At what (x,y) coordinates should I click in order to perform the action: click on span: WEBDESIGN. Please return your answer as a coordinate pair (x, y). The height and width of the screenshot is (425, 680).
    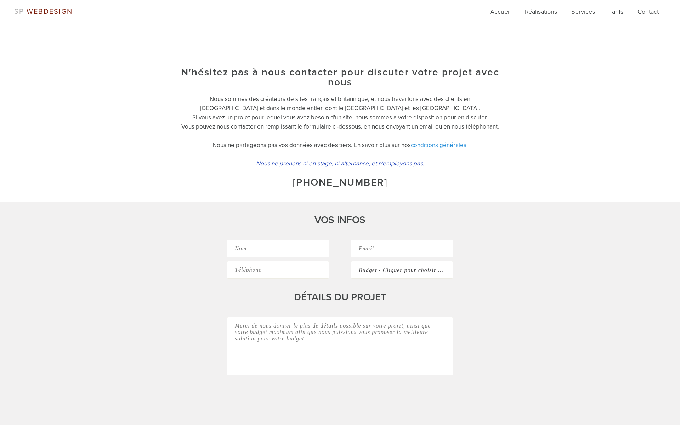
    Looking at the image, I should click on (50, 12).